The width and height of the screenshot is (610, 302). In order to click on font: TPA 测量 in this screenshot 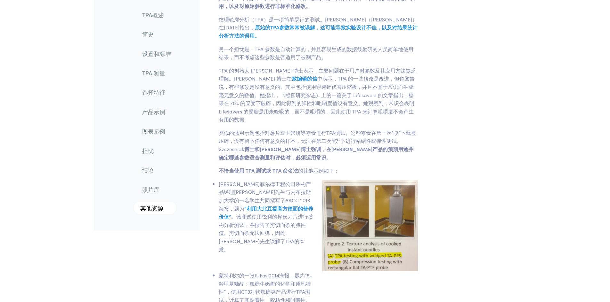, I will do `click(154, 73)`.